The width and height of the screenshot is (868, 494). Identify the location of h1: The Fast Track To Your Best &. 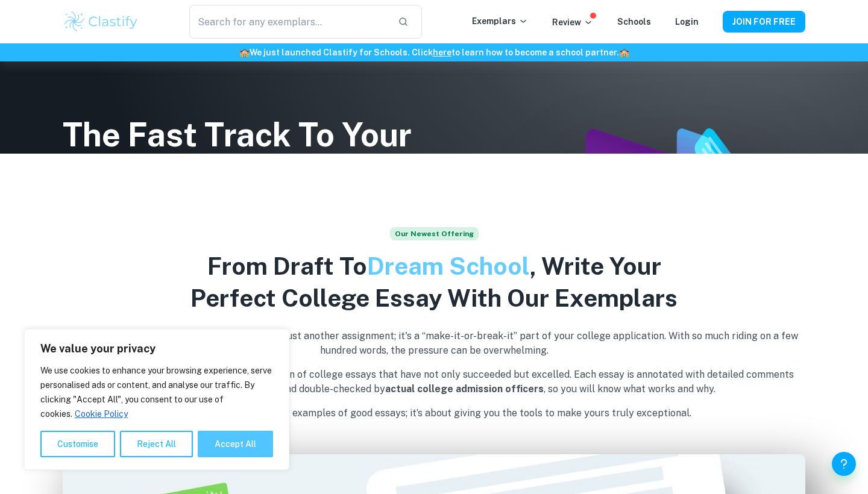
(250, 179).